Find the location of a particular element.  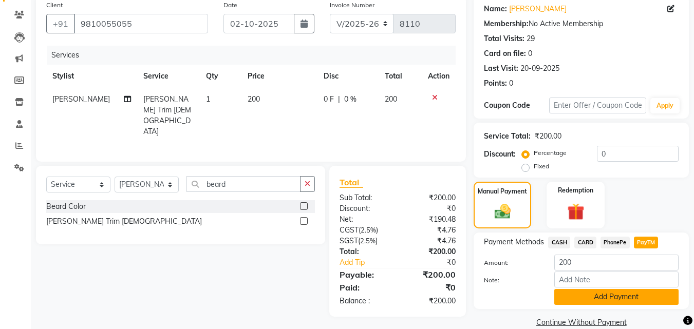

a: Add Tip is located at coordinates (370, 262).